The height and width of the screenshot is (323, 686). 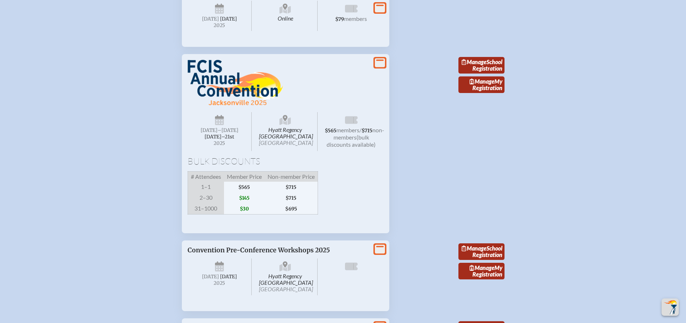 I want to click on span: 1–1, so click(x=206, y=187).